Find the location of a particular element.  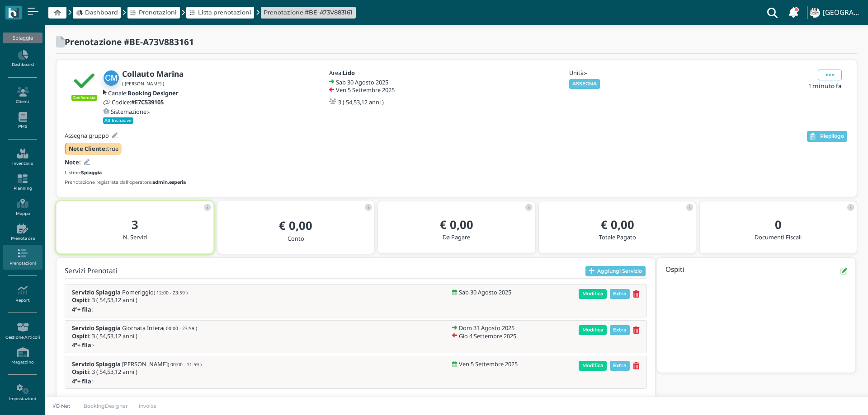

h5: Area: is located at coordinates (377, 73).